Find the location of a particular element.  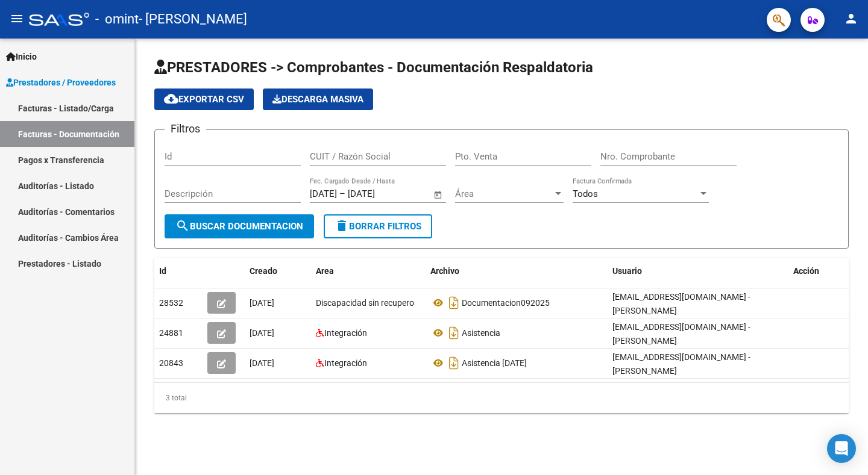

div: 3 total is located at coordinates (501, 398).